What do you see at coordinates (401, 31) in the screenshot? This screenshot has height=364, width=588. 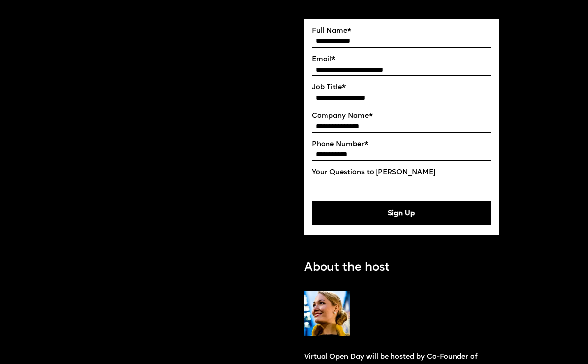 I see `label: Full Name` at bounding box center [401, 31].